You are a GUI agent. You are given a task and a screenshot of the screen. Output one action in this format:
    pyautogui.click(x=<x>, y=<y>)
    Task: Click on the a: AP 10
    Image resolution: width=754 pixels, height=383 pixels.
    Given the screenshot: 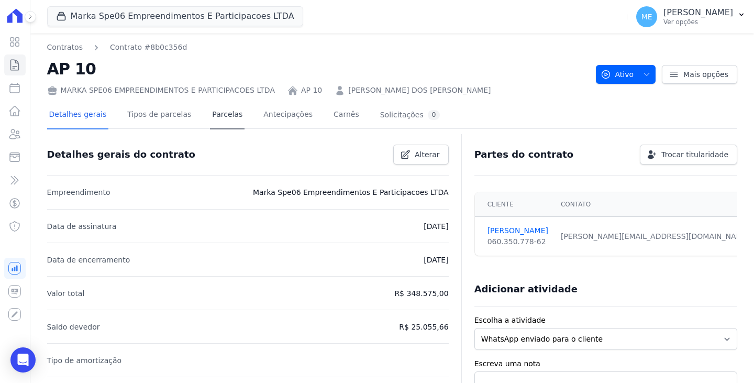 What is the action you would take?
    pyautogui.click(x=312, y=90)
    